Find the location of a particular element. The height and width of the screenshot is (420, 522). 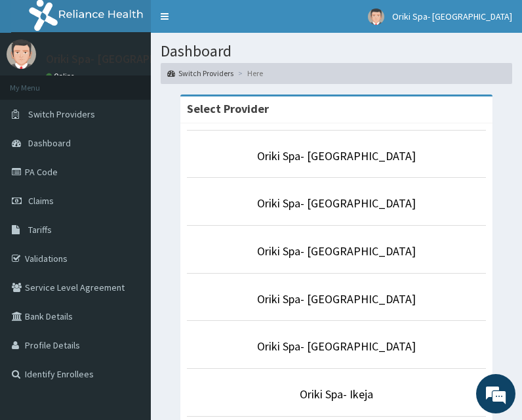

span: Dashboard is located at coordinates (49, 144).